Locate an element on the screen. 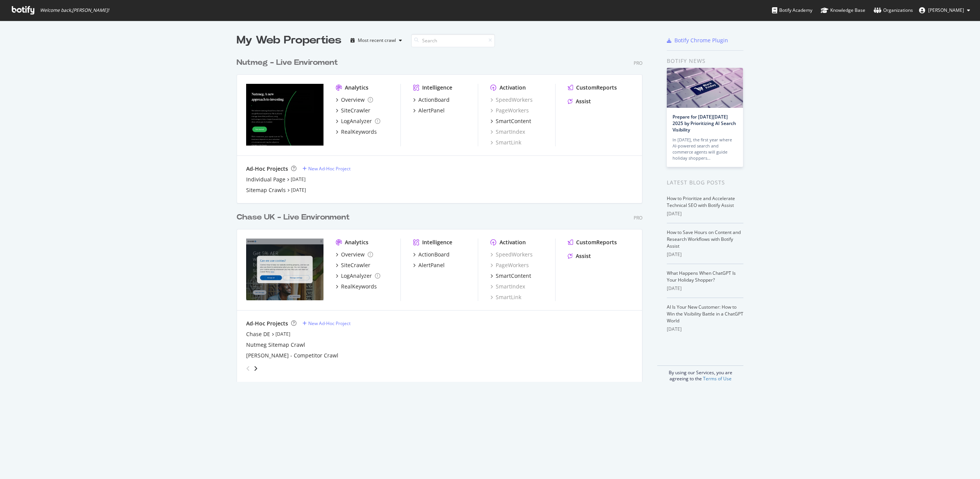  div: Nutmeg Sitemap Crawl is located at coordinates (275, 345).